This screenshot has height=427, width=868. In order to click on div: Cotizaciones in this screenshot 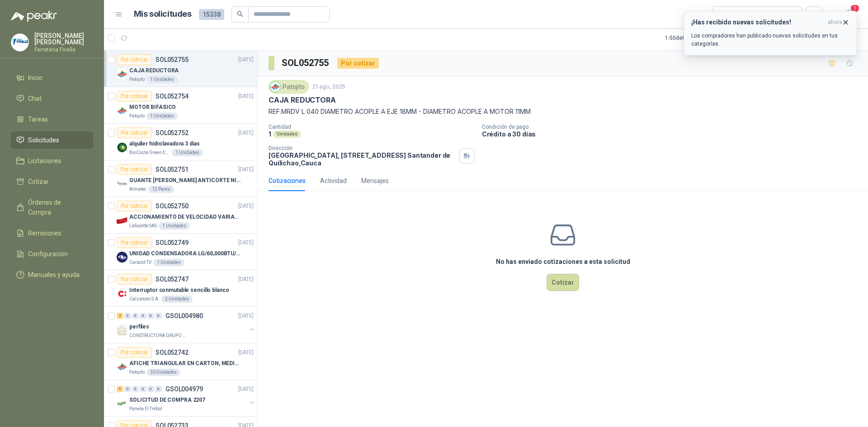, I will do `click(287, 181)`.